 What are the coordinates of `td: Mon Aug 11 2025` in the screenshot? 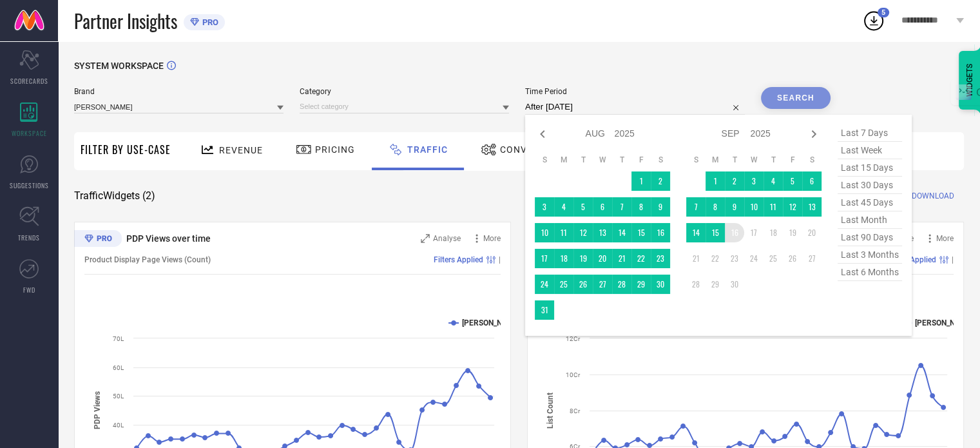 It's located at (564, 233).